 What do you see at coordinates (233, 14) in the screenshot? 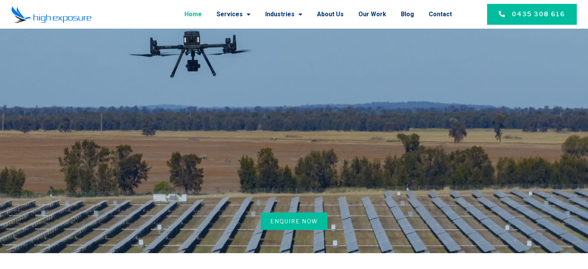
I see `a: Services` at bounding box center [233, 14].